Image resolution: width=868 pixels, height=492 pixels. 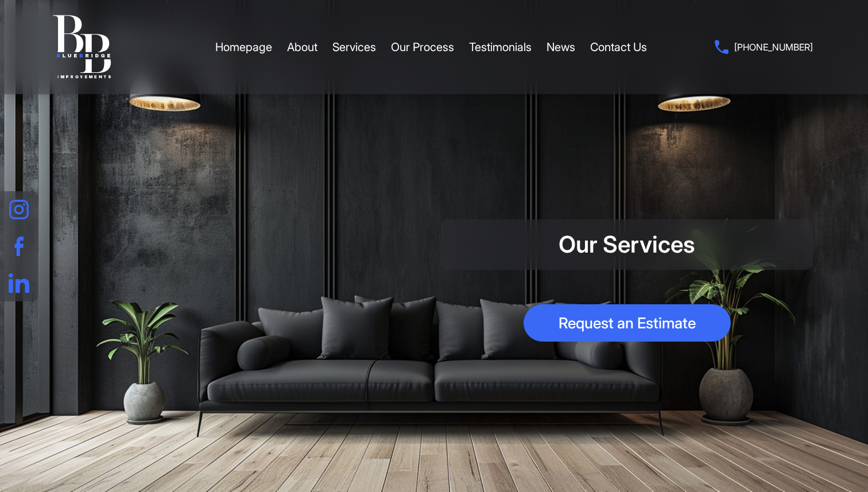 What do you see at coordinates (561, 47) in the screenshot?
I see `a: News` at bounding box center [561, 47].